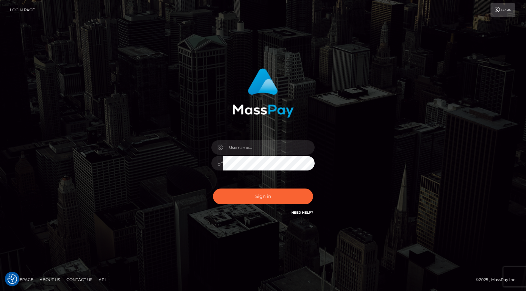 This screenshot has height=291, width=526. What do you see at coordinates (302, 213) in the screenshot?
I see `a: Need Help?` at bounding box center [302, 213].